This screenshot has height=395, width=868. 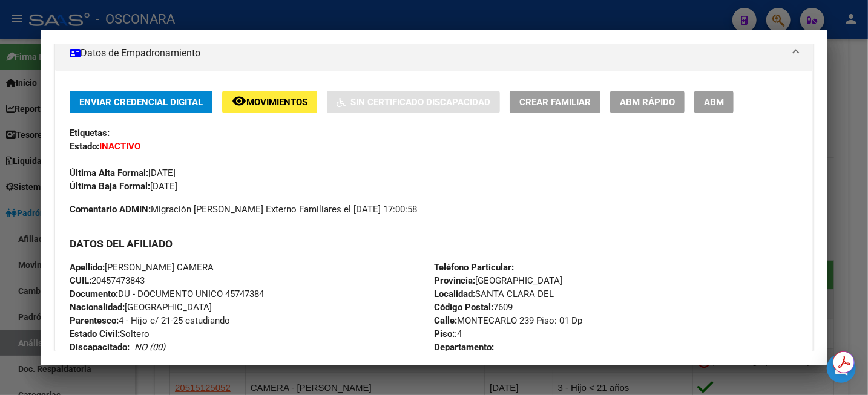 I want to click on span: ABM, so click(x=714, y=102).